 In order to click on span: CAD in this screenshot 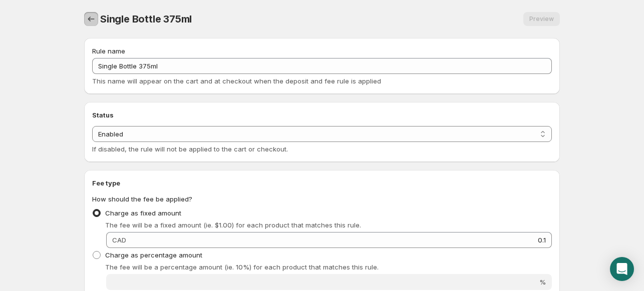, I will do `click(119, 240)`.